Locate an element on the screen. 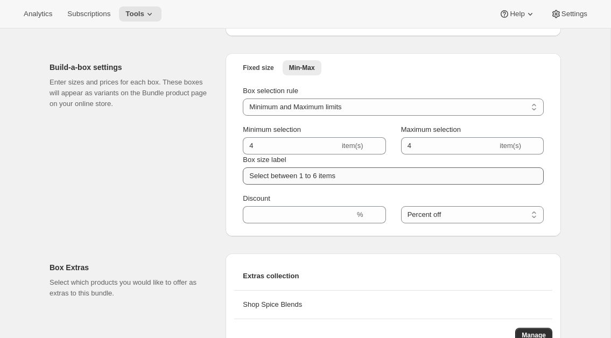 Image resolution: width=611 pixels, height=338 pixels. button: Subscriptions is located at coordinates (89, 14).